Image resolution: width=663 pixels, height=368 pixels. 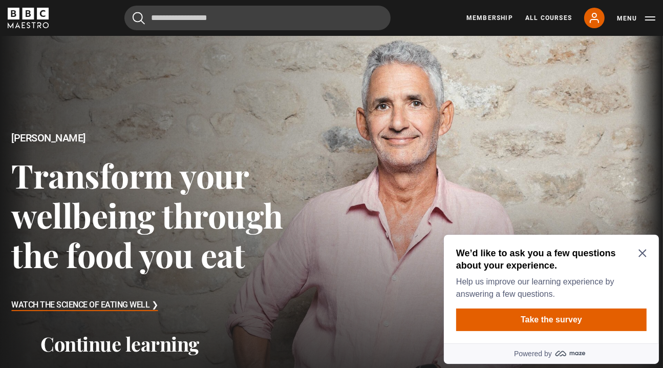 I want to click on div: Optional study invitation, so click(x=112, y=69).